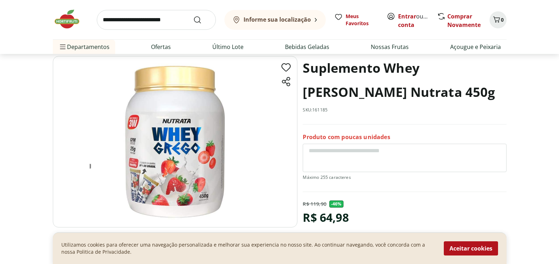  What do you see at coordinates (63, 47) in the screenshot?
I see `button: Menu` at bounding box center [63, 47].